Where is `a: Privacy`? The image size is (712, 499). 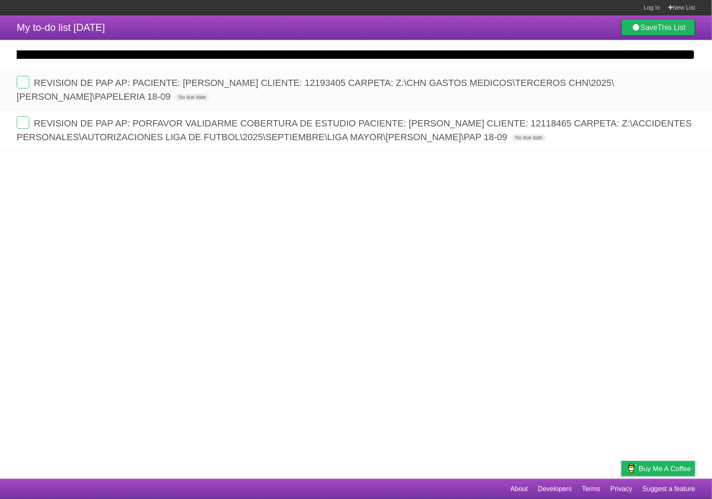 a: Privacy is located at coordinates (621, 489).